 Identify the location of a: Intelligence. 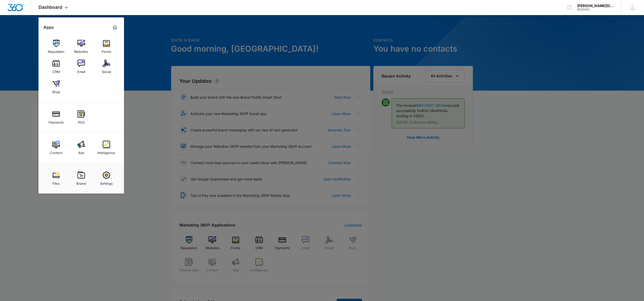
(107, 147).